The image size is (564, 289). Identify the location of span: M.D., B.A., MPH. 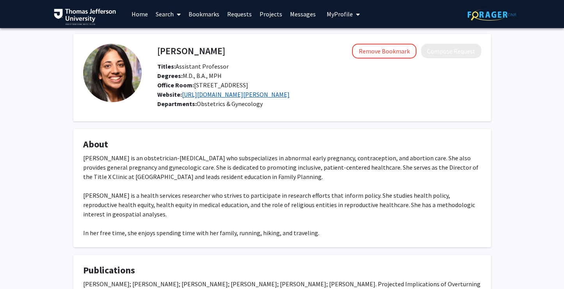
(189, 76).